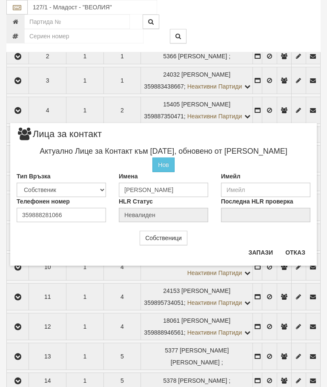 Image resolution: width=327 pixels, height=387 pixels. What do you see at coordinates (164, 190) in the screenshot?
I see `input: Имена` at bounding box center [164, 190].